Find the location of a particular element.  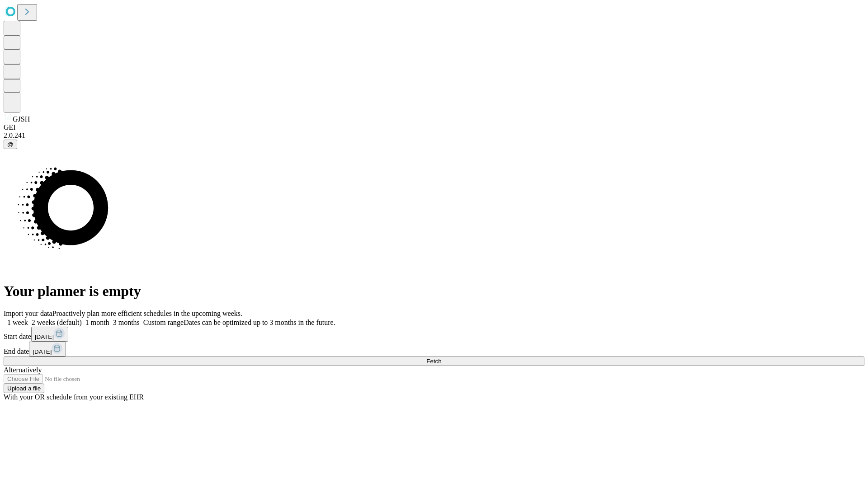

span: Proactively plan more efficient schedules in the upcoming weeks. is located at coordinates (148, 313).